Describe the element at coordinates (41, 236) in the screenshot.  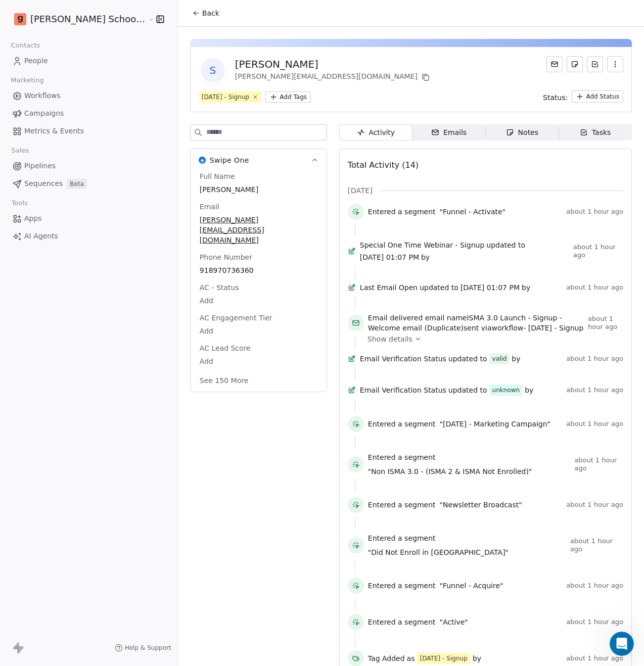
I see `span: AI Agents` at that location.